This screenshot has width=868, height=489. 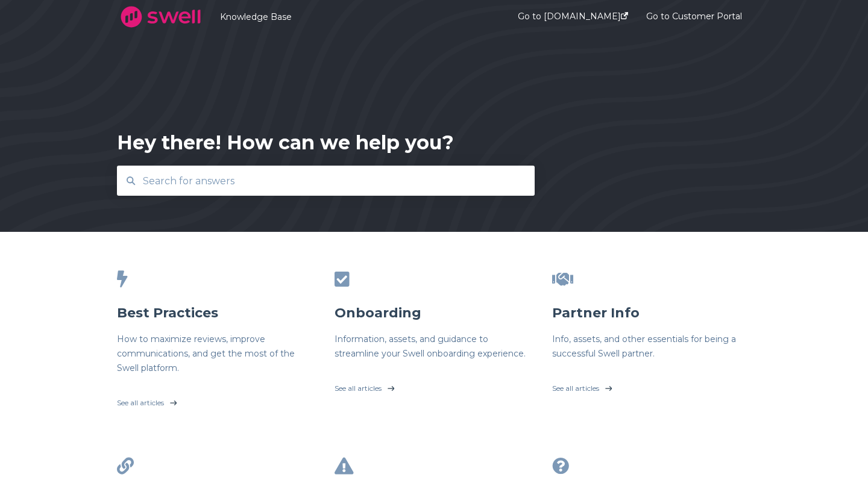 I want to click on input: Search for answers, so click(x=326, y=181).